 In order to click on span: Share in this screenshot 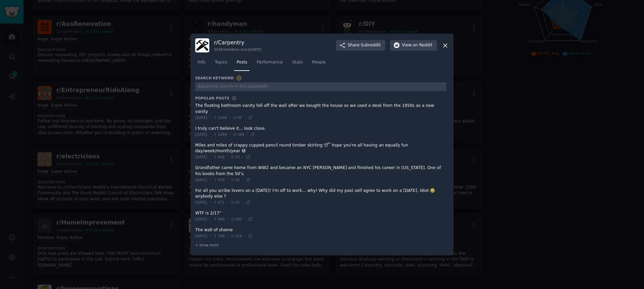, I will do `click(365, 45)`.